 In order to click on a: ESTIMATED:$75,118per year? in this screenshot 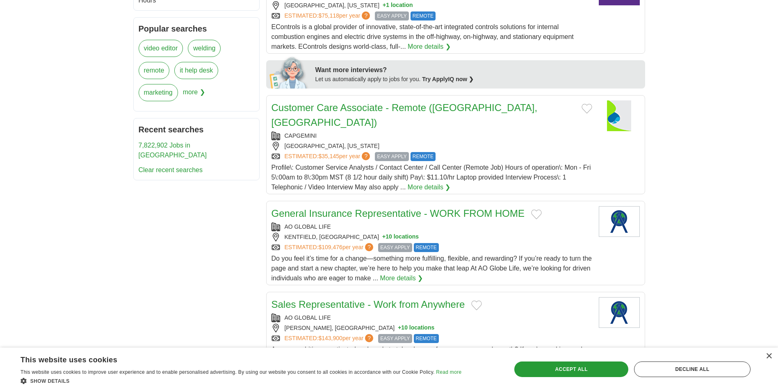, I will do `click(328, 16)`.